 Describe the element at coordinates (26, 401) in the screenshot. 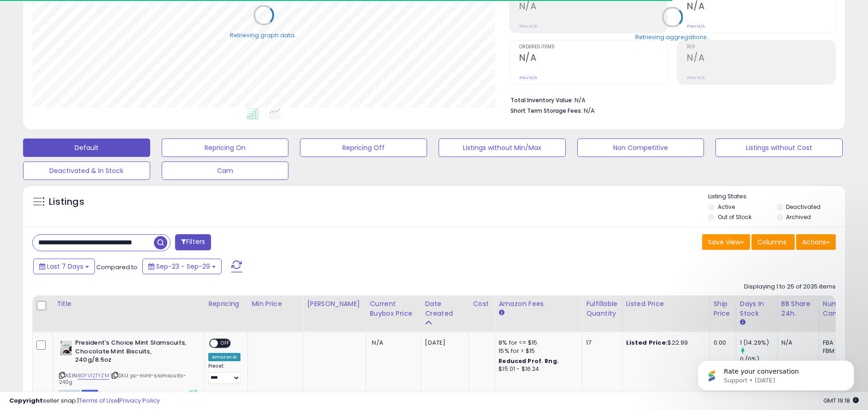

I see `strong: Copyright` at that location.